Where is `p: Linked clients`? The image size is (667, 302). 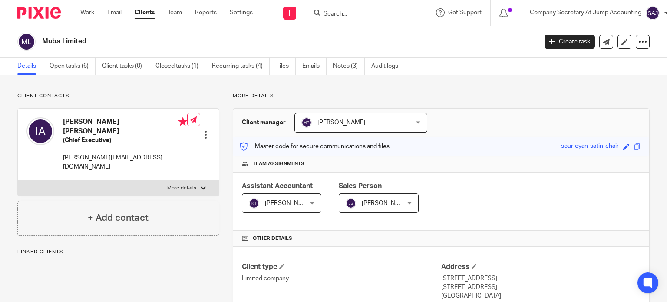 p: Linked clients is located at coordinates (118, 252).